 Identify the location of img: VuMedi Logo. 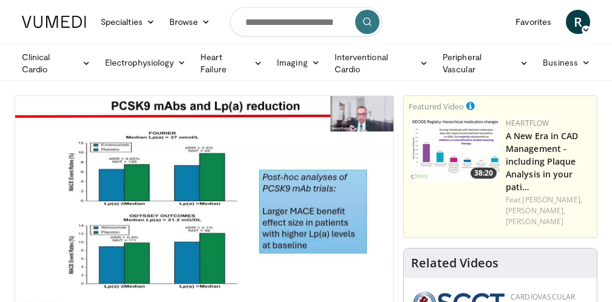
(54, 22).